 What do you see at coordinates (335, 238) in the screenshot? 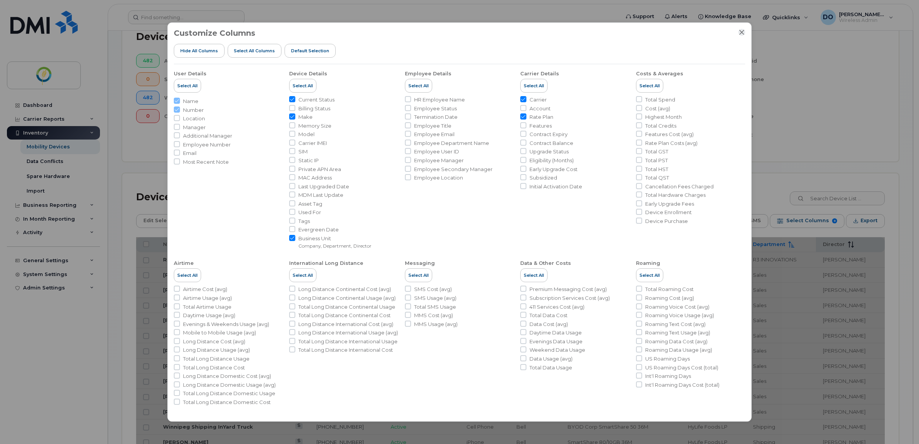
I see `span: Business Unit` at bounding box center [335, 238].